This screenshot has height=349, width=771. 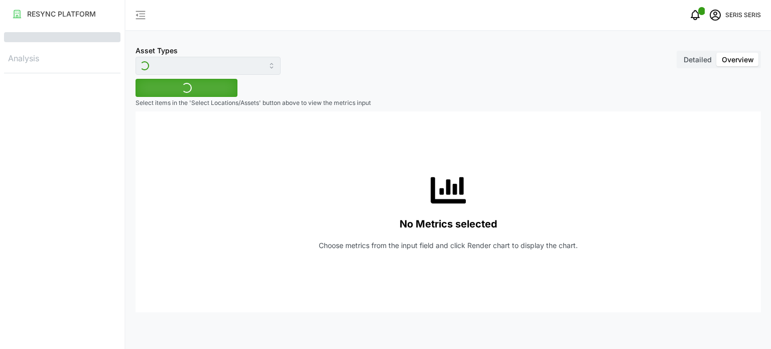 What do you see at coordinates (738, 59) in the screenshot?
I see `span: Overview` at bounding box center [738, 59].